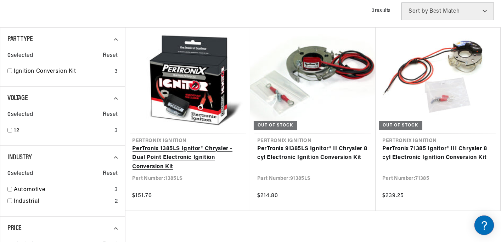 The image size is (501, 242). What do you see at coordinates (71, 169) in the screenshot?
I see `div: Payment, Pricing, and Promotions` at bounding box center [71, 169].